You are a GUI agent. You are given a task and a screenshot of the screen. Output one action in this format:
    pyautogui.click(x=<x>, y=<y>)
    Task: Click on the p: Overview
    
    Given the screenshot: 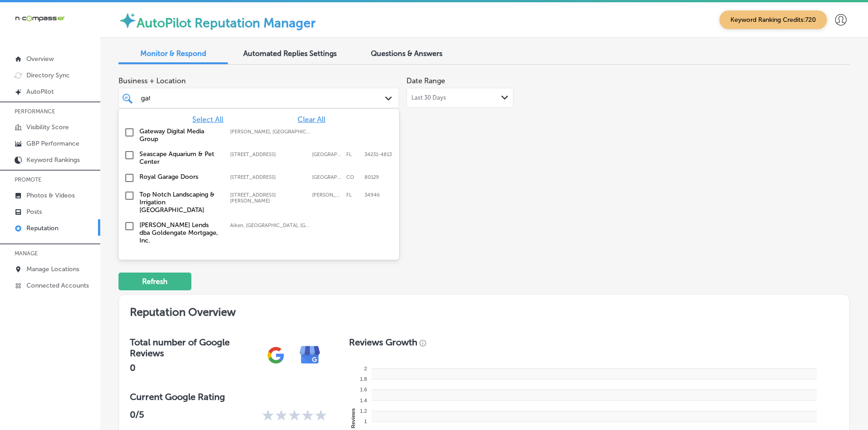 What is the action you would take?
    pyautogui.click(x=40, y=59)
    